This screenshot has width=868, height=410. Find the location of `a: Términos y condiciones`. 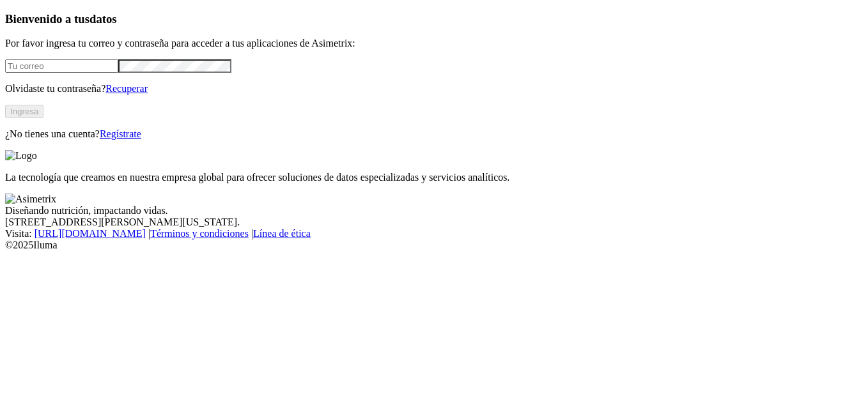

a: Términos y condiciones is located at coordinates (200, 233).